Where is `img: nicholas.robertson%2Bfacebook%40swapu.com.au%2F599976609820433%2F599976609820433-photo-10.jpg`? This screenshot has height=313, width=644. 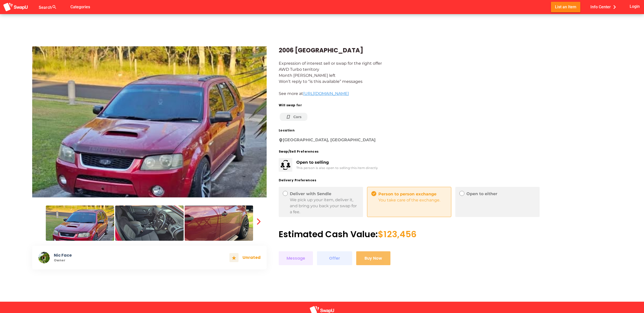 img: nicholas.robertson%2Bfacebook%40swapu.com.au%2F599976609820433%2F599976609820433-photo-10.jpg is located at coordinates (219, 223).